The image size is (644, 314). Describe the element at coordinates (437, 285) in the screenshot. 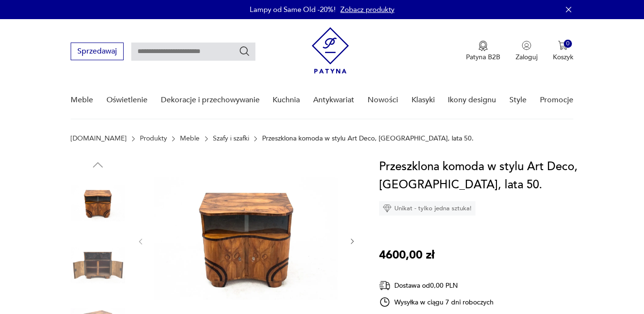

I see `div: Dostawa od 0,00 PLN` at that location.